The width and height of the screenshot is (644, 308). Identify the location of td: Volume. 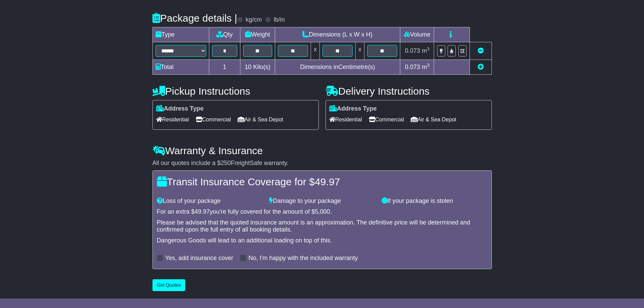
(417, 35).